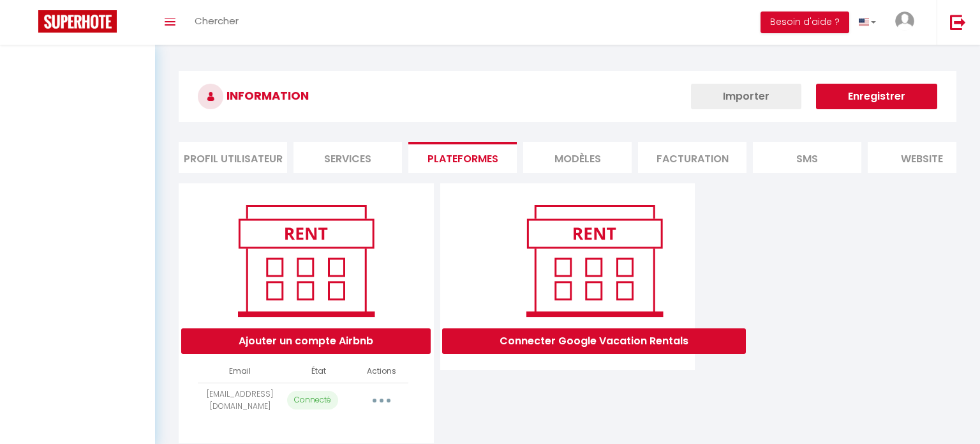 The height and width of the screenshot is (444, 980). I want to click on li: website, so click(922, 157).